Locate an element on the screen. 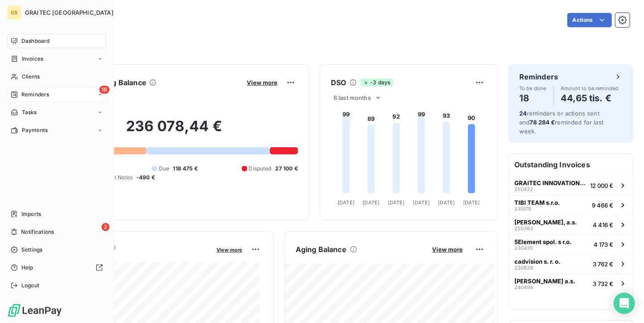  div: Open Intercom Messenger is located at coordinates (624, 303).